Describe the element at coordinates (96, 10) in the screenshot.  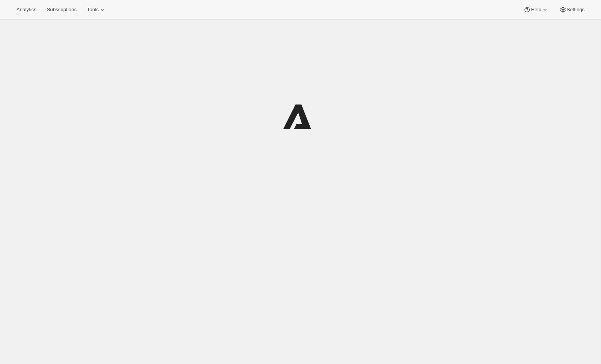
I see `button: Tools` at that location.